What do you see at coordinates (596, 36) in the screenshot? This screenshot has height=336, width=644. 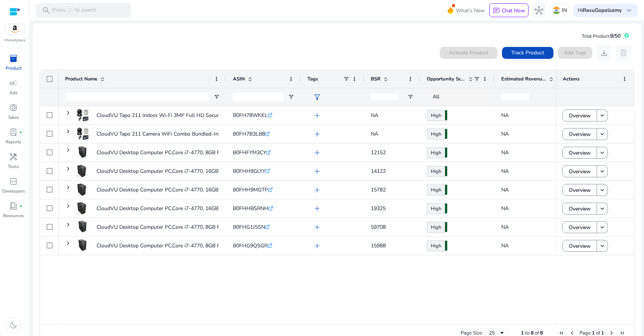 I see `span: Total Product:` at bounding box center [596, 36].